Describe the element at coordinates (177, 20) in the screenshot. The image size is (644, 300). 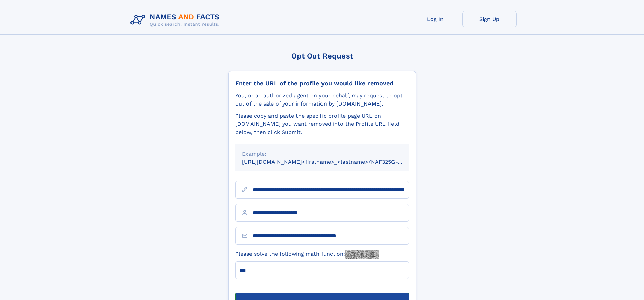
I see `img: Logo Names and Facts` at that location.